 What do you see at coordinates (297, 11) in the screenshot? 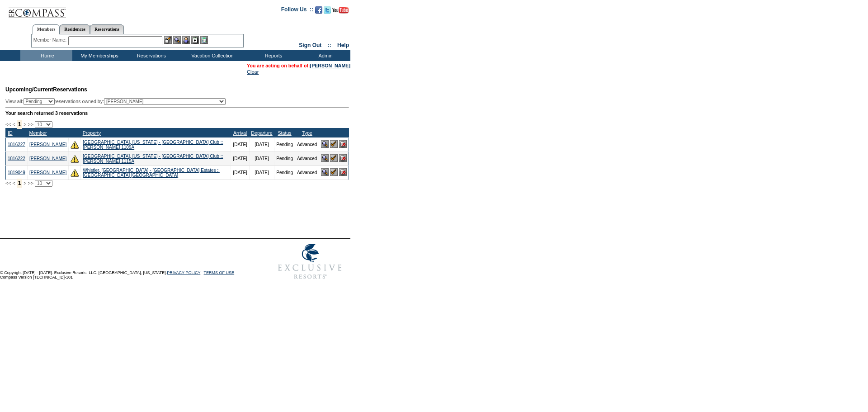
I see `td: Follow Us ::` at bounding box center [297, 11].